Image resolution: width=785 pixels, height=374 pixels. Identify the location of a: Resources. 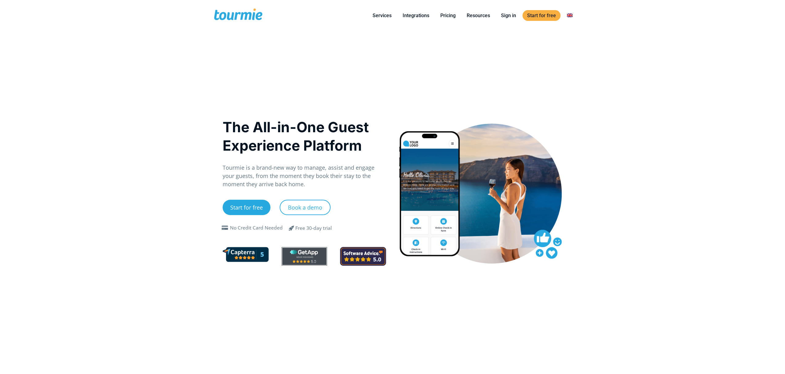
(478, 15).